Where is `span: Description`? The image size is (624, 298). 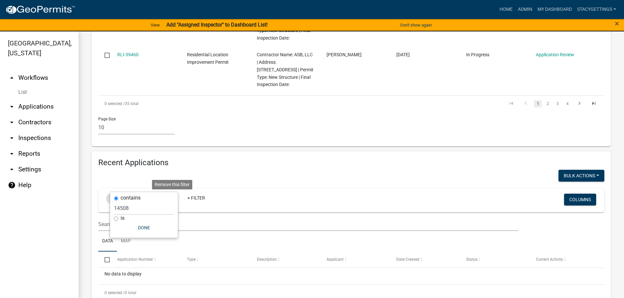 span: Description is located at coordinates (267, 260).